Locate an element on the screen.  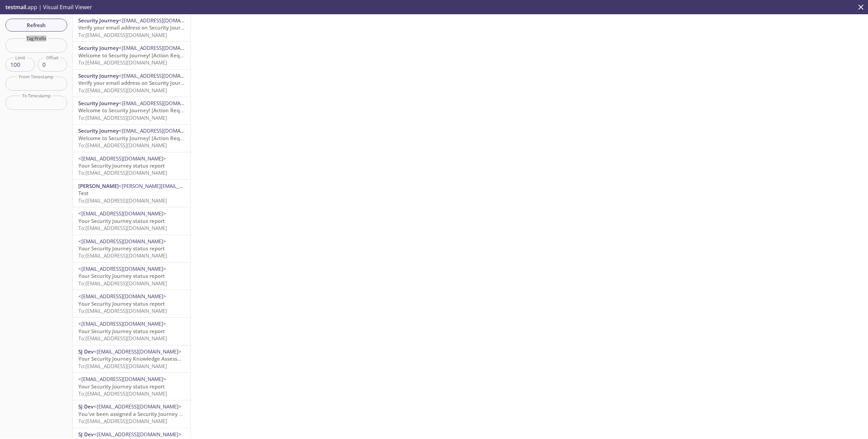
button: Refresh is located at coordinates (37, 25).